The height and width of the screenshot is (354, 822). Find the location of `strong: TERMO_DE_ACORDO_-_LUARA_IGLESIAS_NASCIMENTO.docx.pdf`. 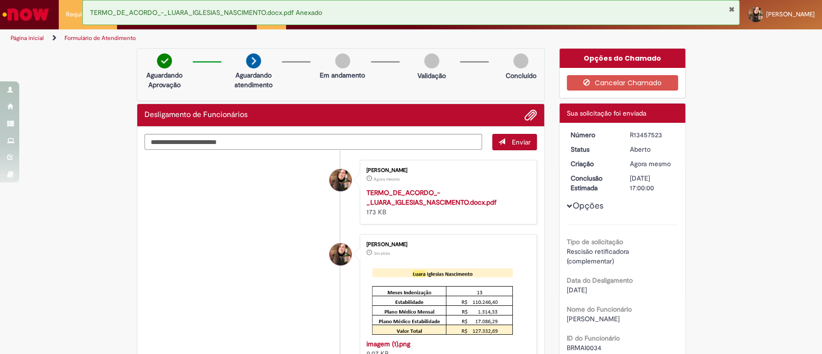

strong: TERMO_DE_ACORDO_-_LUARA_IGLESIAS_NASCIMENTO.docx.pdf is located at coordinates (431, 197).